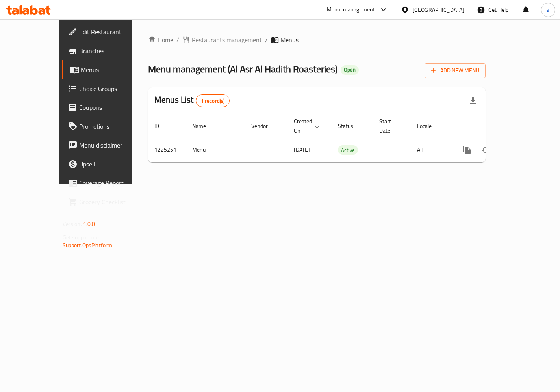 The height and width of the screenshot is (392, 560). What do you see at coordinates (350, 70) in the screenshot?
I see `div: Open` at bounding box center [350, 70].